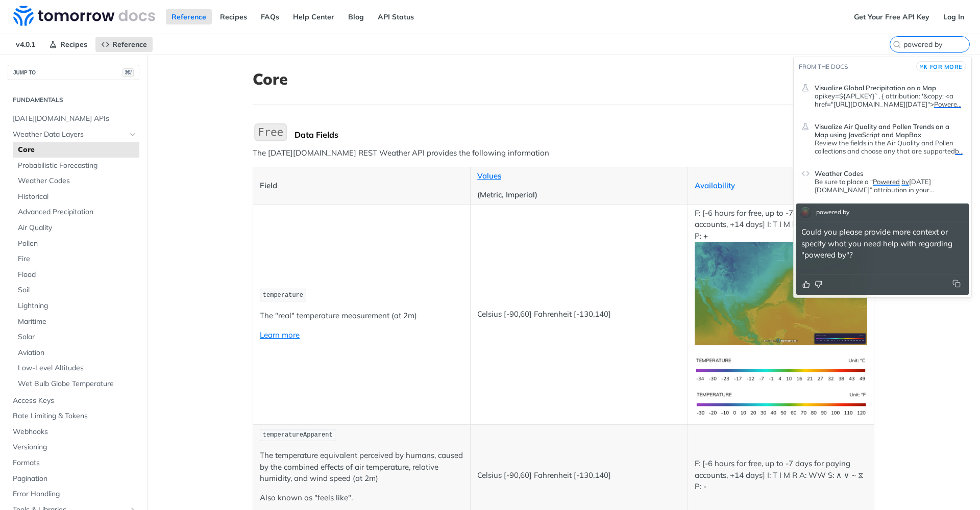 The width and height of the screenshot is (980, 510). I want to click on p: F: [-6 hours for free, up to -7 days for paying accounts, +14 days] I: T I M R A: WW S: ∧ ∨ ~ ⧖ P: +, so click(781, 276).